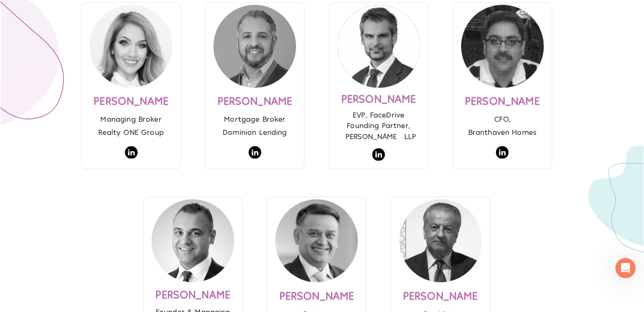  What do you see at coordinates (378, 46) in the screenshot?
I see `img: Mujir Muneeruddin` at bounding box center [378, 46].